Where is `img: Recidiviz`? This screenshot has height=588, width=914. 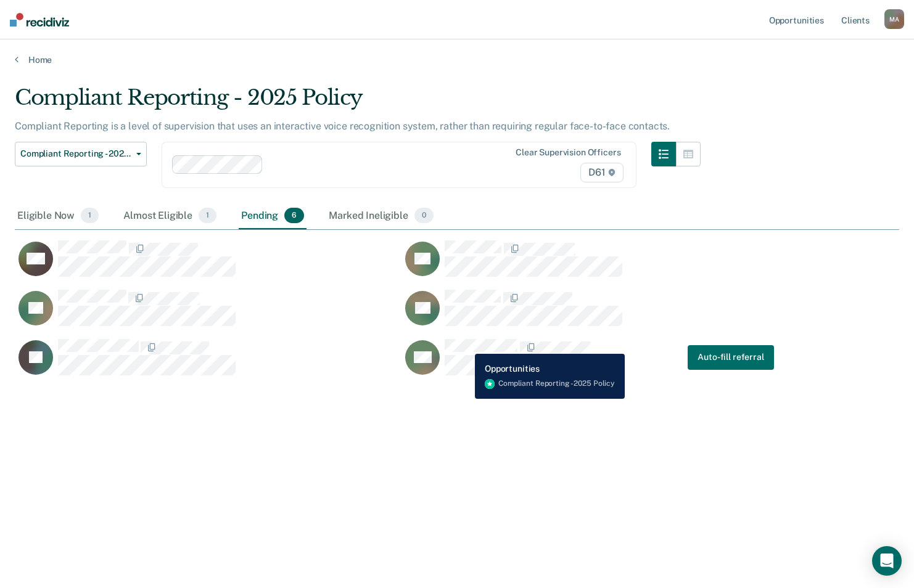
img: Recidiviz is located at coordinates (40, 20).